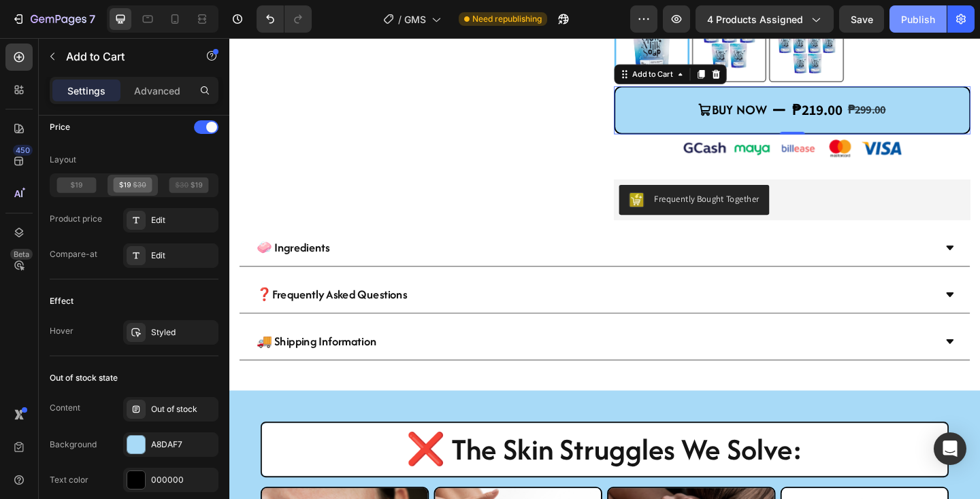 The width and height of the screenshot is (980, 499). I want to click on button: BUY NOW, so click(612, 78).